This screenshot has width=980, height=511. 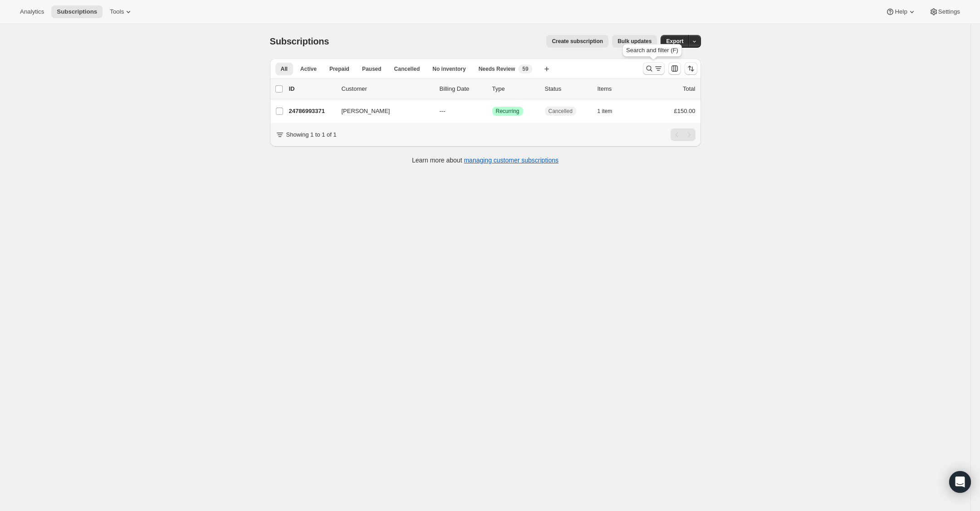 I want to click on span: £150.00, so click(x=684, y=111).